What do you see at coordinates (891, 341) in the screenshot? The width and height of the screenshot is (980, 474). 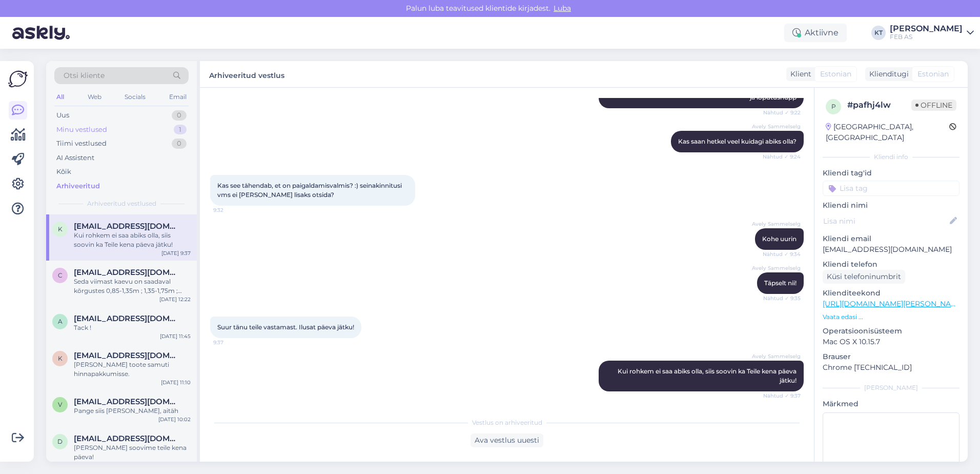 I see `p: Mac OS X 10.15.7` at bounding box center [891, 341].